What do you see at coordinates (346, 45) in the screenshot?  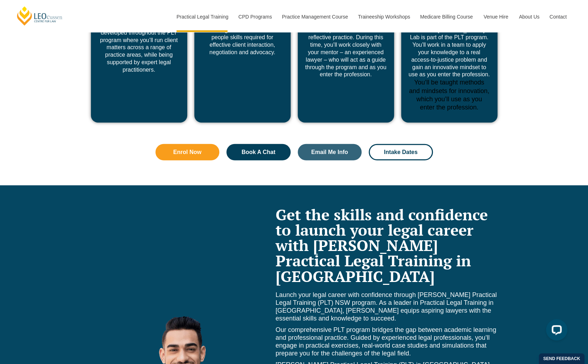 I see `p: Character is developed through the program as you focus on ethics, professionalism and reflective...` at bounding box center [346, 45].